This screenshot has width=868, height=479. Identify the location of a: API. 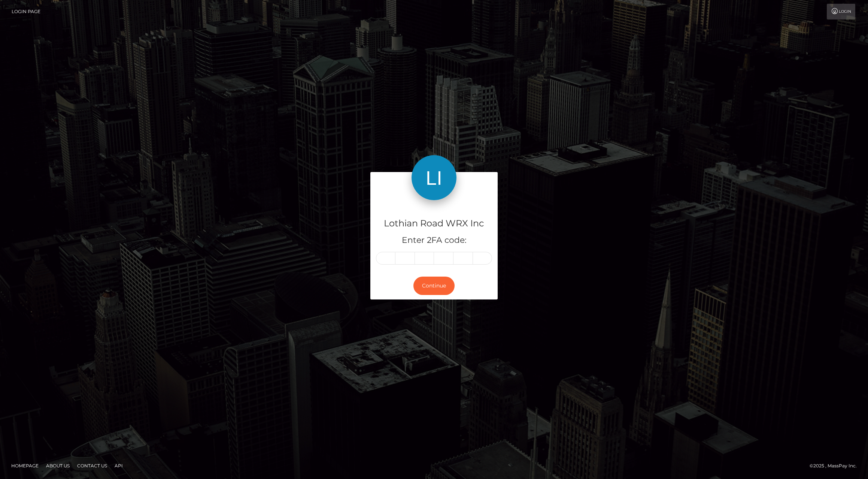
(119, 466).